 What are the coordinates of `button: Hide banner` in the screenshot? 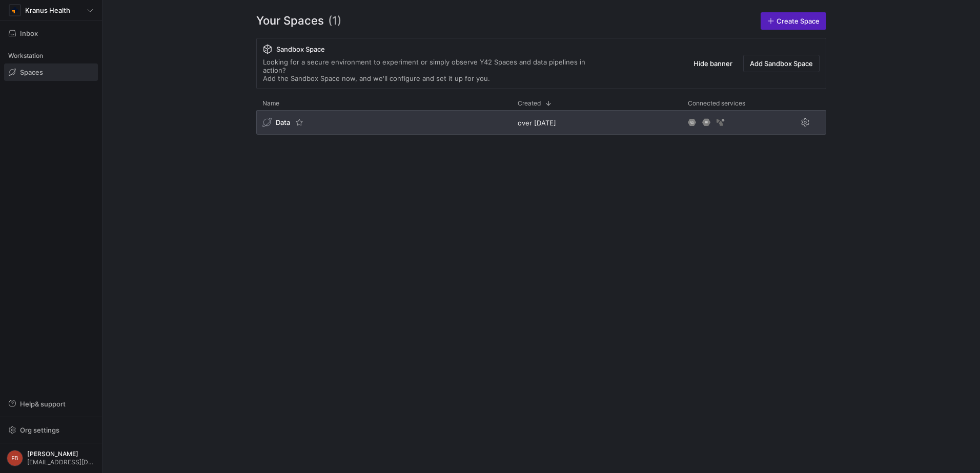 It's located at (713, 64).